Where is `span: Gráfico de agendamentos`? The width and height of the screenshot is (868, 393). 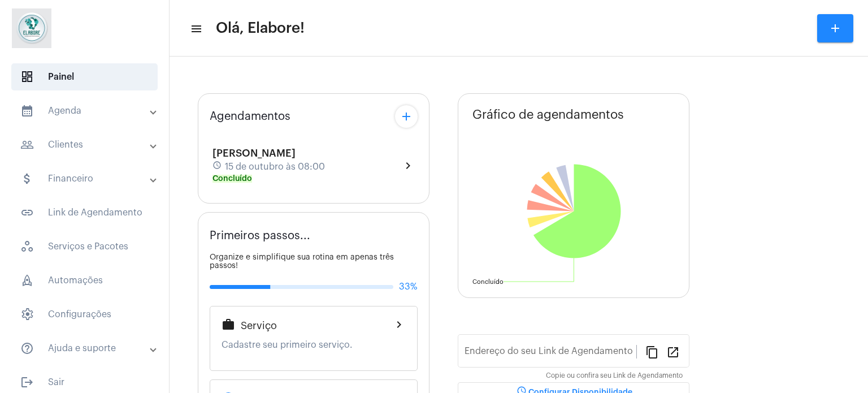
span: Gráfico de agendamentos is located at coordinates (549, 115).